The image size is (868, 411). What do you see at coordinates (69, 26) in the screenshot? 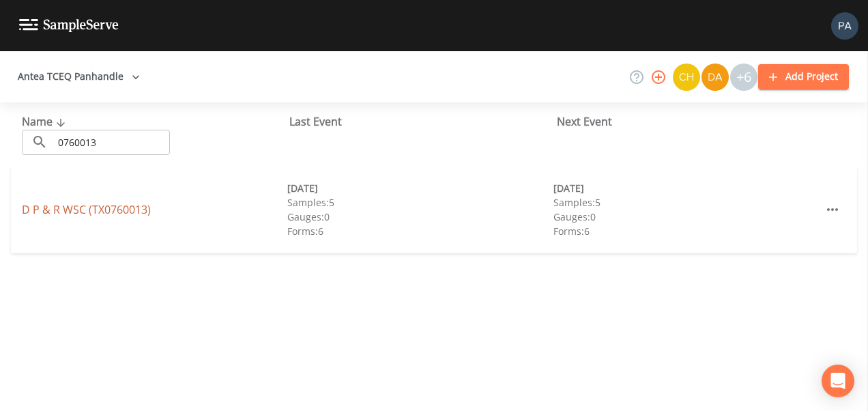
I see `img: logo` at bounding box center [69, 26].